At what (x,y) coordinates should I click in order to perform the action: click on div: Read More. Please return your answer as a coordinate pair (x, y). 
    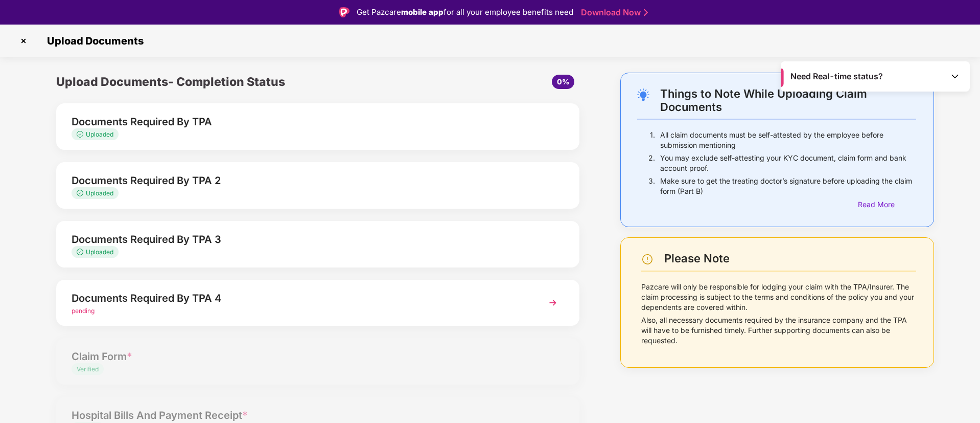
    Looking at the image, I should click on (887, 204).